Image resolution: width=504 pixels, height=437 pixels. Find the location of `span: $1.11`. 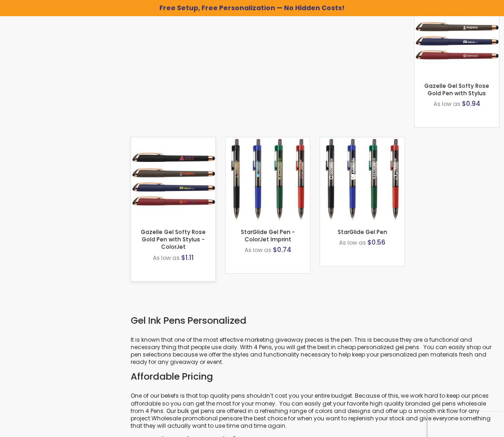

span: $1.11 is located at coordinates (187, 258).